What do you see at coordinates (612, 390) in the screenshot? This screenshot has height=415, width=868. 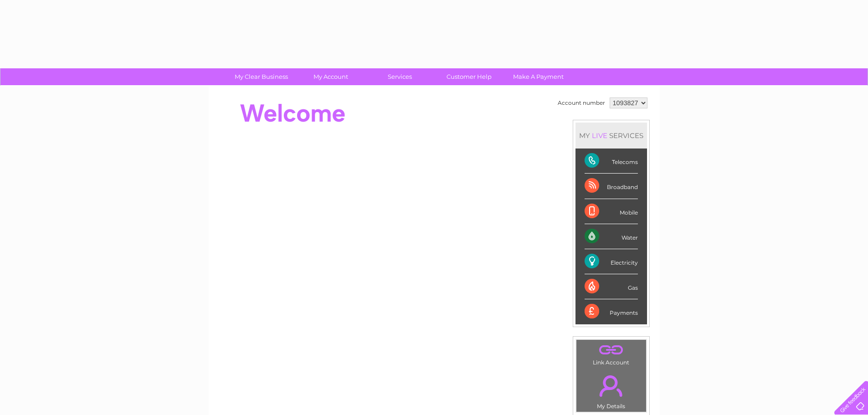 I see `td: My Details` at bounding box center [612, 390].